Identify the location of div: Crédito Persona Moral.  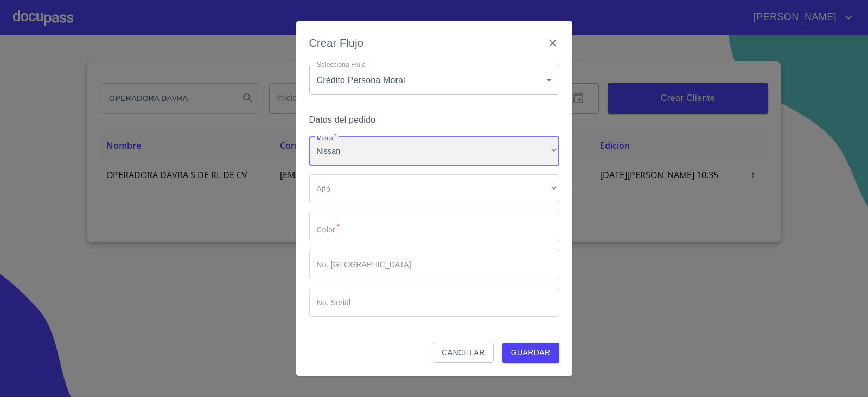
(434, 80).